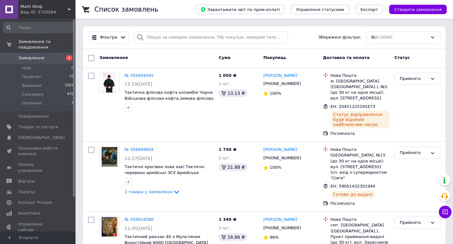  Describe the element at coordinates (445, 212) in the screenshot. I see `button: Чат з покупцем` at that location.